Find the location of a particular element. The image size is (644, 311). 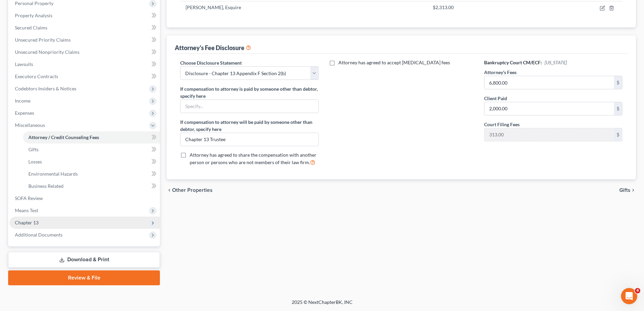

a: Unsecured Priority Claims is located at coordinates (84, 40).